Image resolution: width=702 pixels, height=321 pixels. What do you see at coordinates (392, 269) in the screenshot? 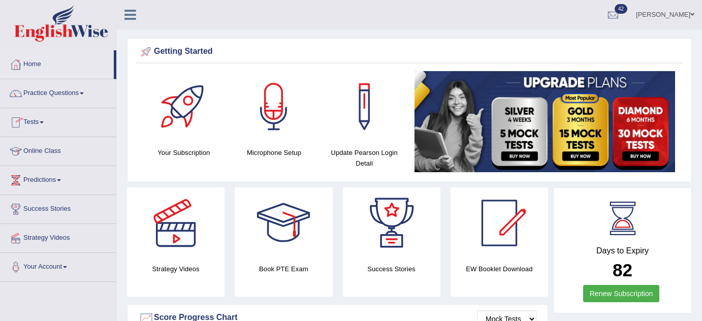
I see `h4: Success Stories` at bounding box center [392, 269].